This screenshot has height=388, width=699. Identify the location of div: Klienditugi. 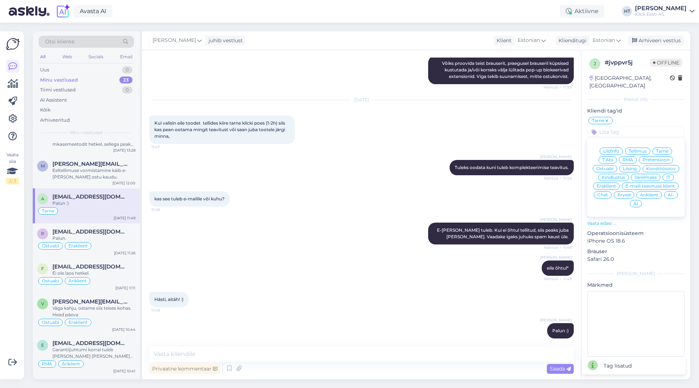
(571, 40).